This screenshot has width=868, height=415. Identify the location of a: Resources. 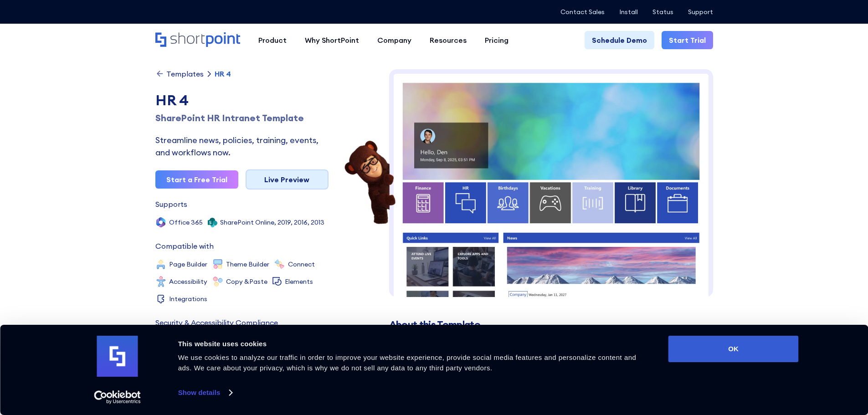
(448, 40).